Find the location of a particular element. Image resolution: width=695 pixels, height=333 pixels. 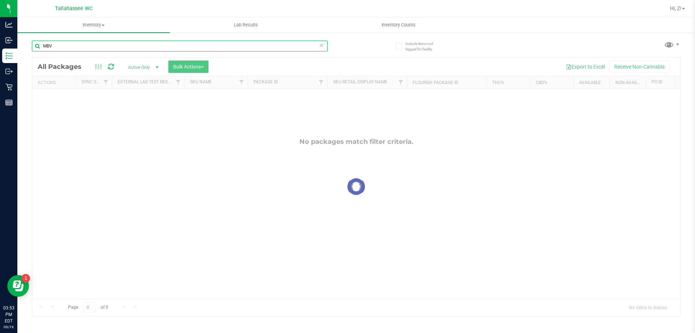

a: Lab Results is located at coordinates (246, 25).